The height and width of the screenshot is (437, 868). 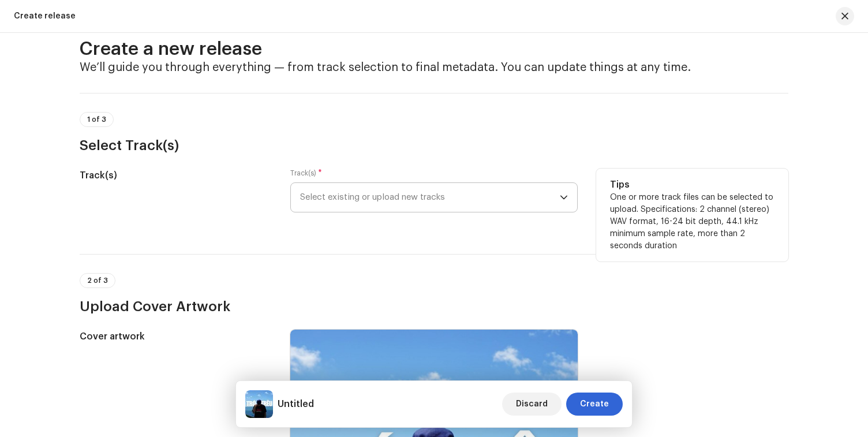 What do you see at coordinates (306, 173) in the screenshot?
I see `label: Track(s)` at bounding box center [306, 173].